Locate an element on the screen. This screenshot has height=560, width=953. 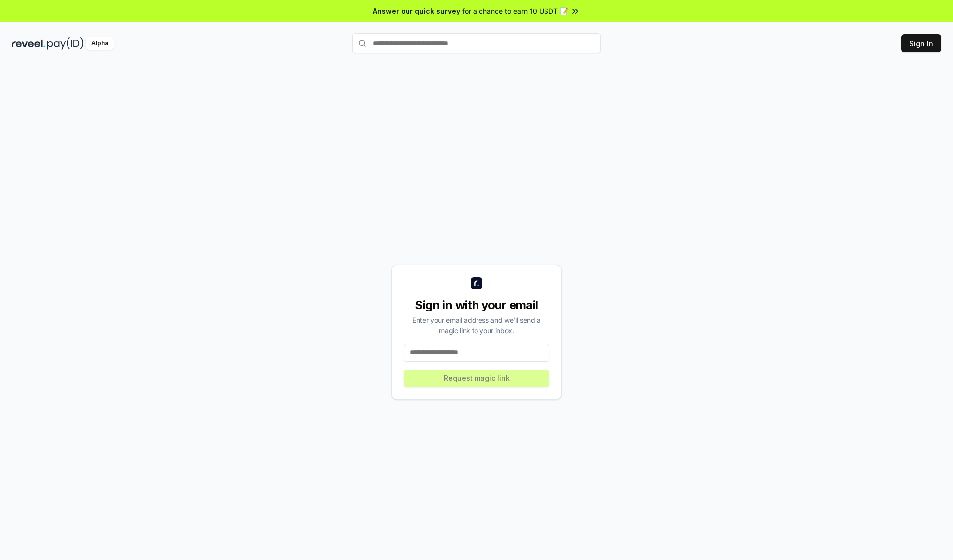
div: Enter your email address and we’ll send a magic link to your inbox. is located at coordinates (476, 326).